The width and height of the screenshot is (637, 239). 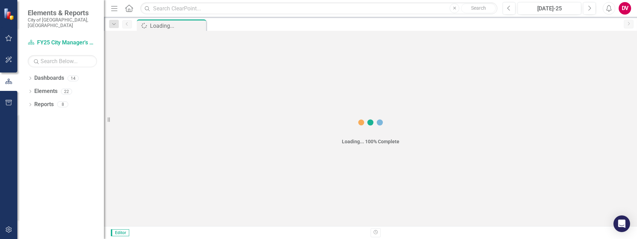 What do you see at coordinates (478, 8) in the screenshot?
I see `span: Search` at bounding box center [478, 8].